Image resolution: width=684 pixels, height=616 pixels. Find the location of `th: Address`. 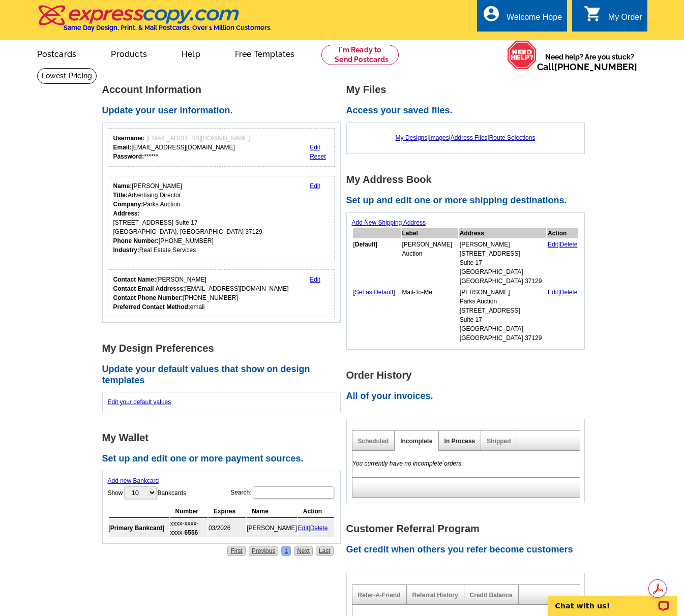

th: Address is located at coordinates (503, 233).